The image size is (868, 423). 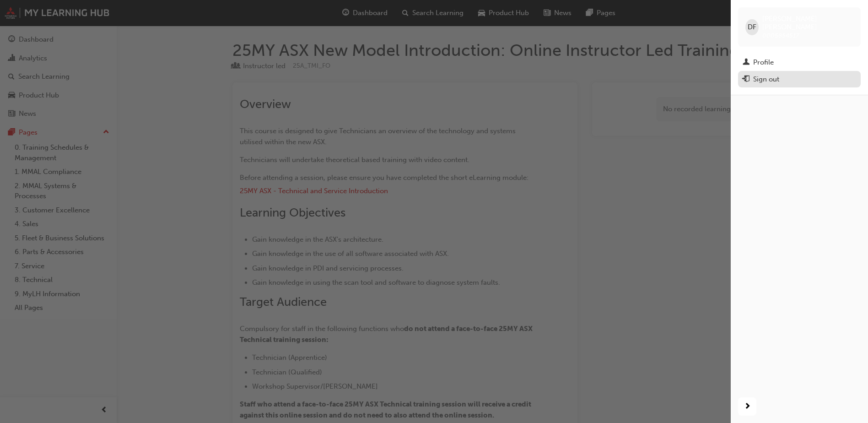 I want to click on div: Sign out, so click(x=766, y=79).